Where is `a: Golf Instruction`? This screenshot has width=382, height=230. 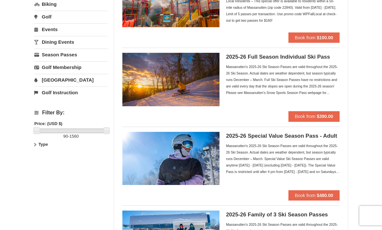
a: Golf Instruction is located at coordinates (71, 93).